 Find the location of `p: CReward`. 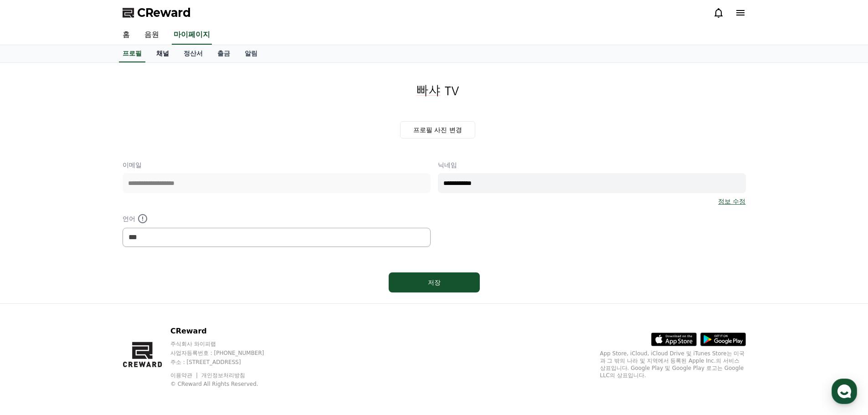

p: CReward is located at coordinates (226, 331).